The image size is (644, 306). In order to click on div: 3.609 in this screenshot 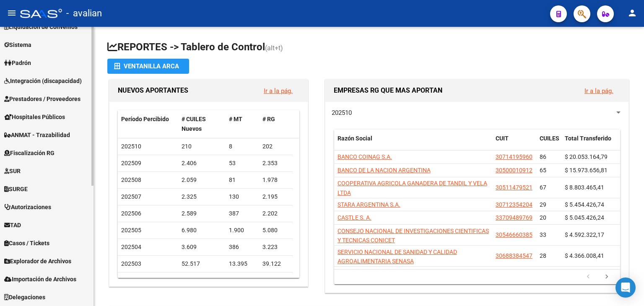, I will do `click(202, 247)`.